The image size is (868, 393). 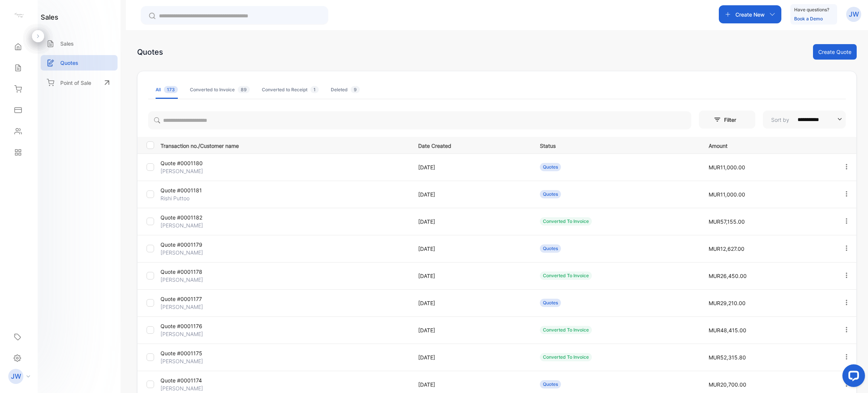 What do you see at coordinates (202, 380) in the screenshot?
I see `p: Quote #0001174` at bounding box center [202, 380].